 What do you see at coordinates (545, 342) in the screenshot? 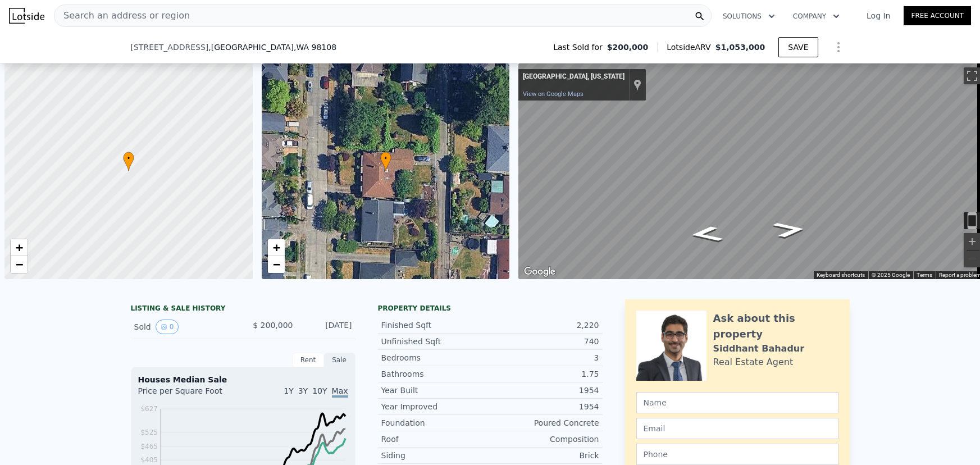
I see `div: 740` at bounding box center [545, 342].